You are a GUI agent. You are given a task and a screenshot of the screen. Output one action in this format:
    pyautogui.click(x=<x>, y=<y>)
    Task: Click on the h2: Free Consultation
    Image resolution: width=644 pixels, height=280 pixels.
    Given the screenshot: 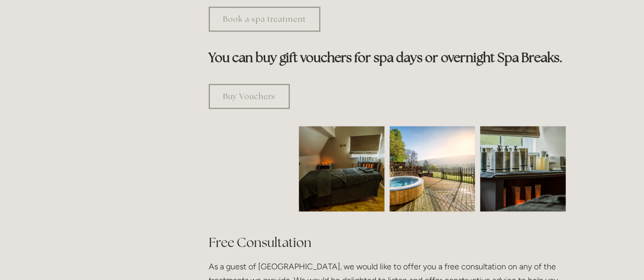 What is the action you would take?
    pyautogui.click(x=387, y=243)
    